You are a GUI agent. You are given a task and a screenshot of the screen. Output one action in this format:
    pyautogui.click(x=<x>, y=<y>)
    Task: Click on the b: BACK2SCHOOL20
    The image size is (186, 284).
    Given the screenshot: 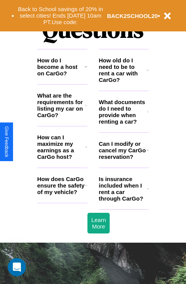 What is the action you would take?
    pyautogui.click(x=132, y=16)
    